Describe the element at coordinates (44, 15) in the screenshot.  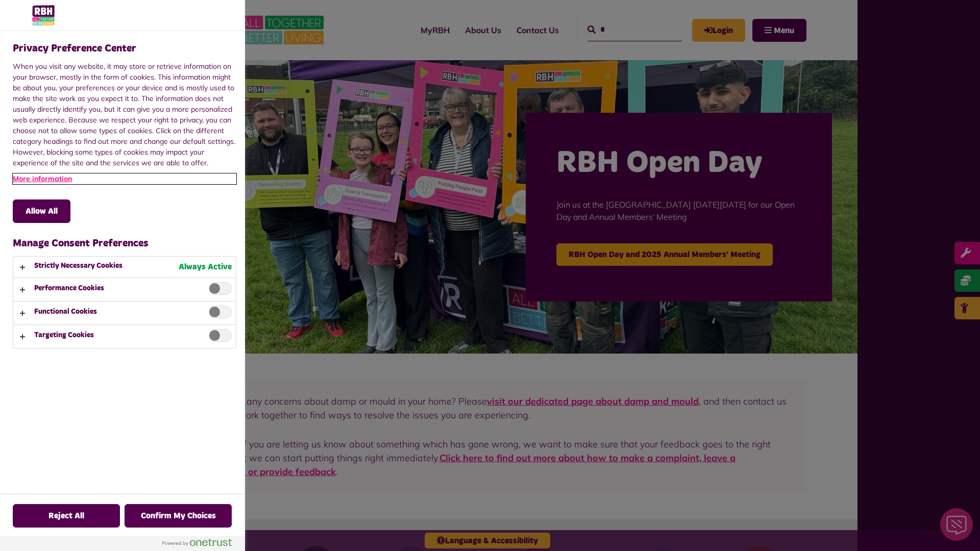
I see `img: Company Logo` at that location.